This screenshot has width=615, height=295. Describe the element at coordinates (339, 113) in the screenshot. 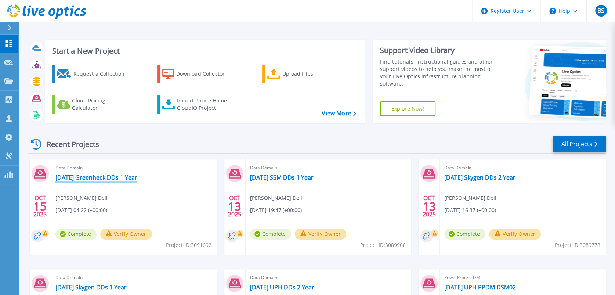

I see `a: View More` at that location.